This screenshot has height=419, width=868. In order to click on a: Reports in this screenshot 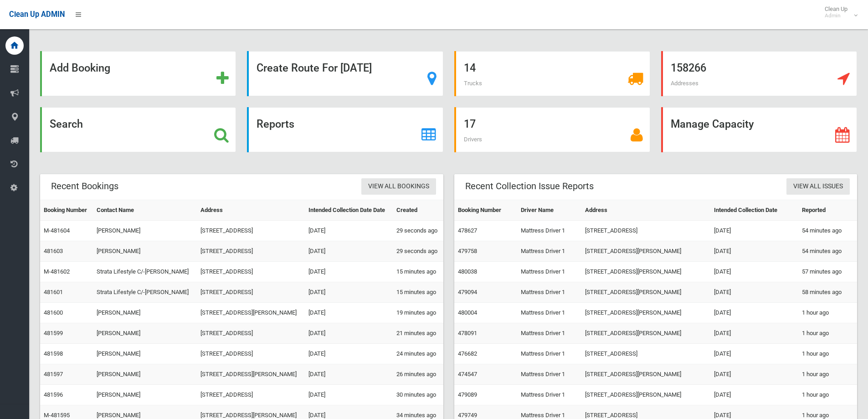, I will do `click(345, 129)`.